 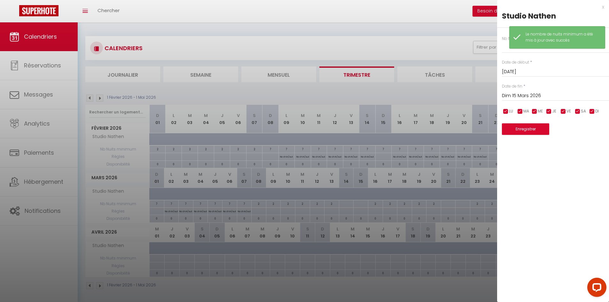 What do you see at coordinates (516, 62) in the screenshot?
I see `label: Date de début` at bounding box center [516, 62].